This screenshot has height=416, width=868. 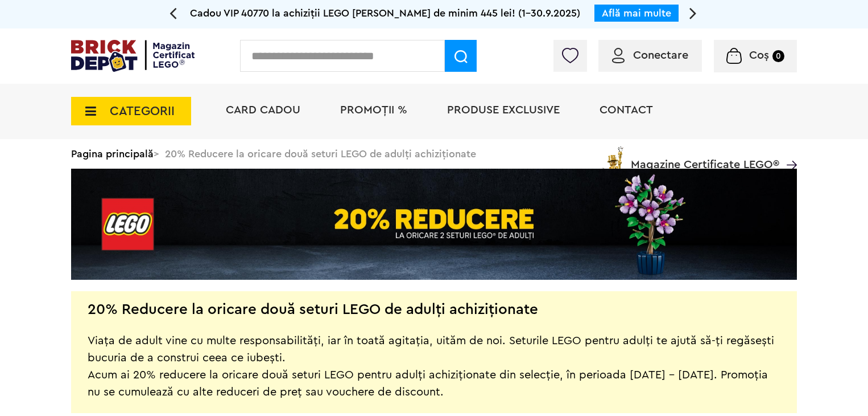 What do you see at coordinates (661, 55) in the screenshot?
I see `span: Conectare` at bounding box center [661, 55].